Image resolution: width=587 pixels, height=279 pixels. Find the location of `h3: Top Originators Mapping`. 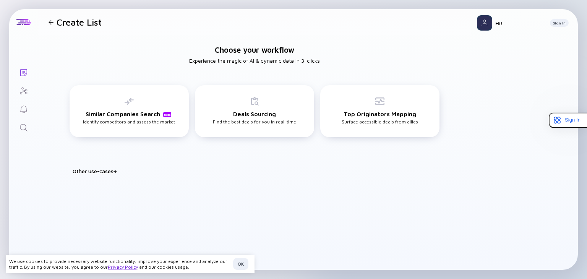

h3: Top Originators Mapping is located at coordinates (380, 114).